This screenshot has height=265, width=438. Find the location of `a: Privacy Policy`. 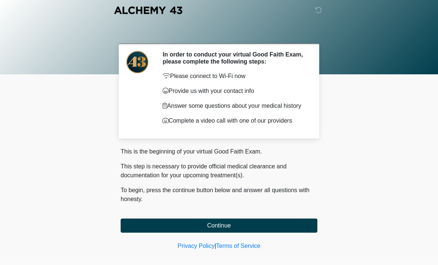

a: Privacy Policy is located at coordinates (196, 245).